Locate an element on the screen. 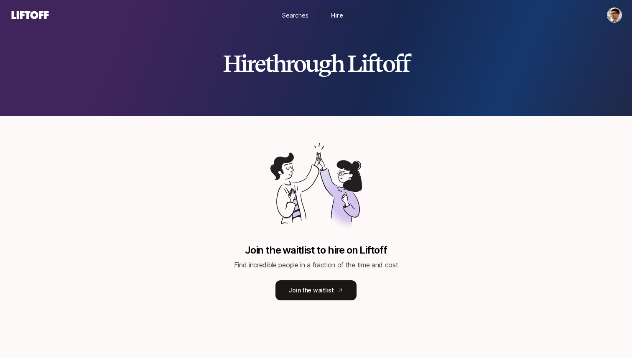  h2: Hire is located at coordinates (316, 64).